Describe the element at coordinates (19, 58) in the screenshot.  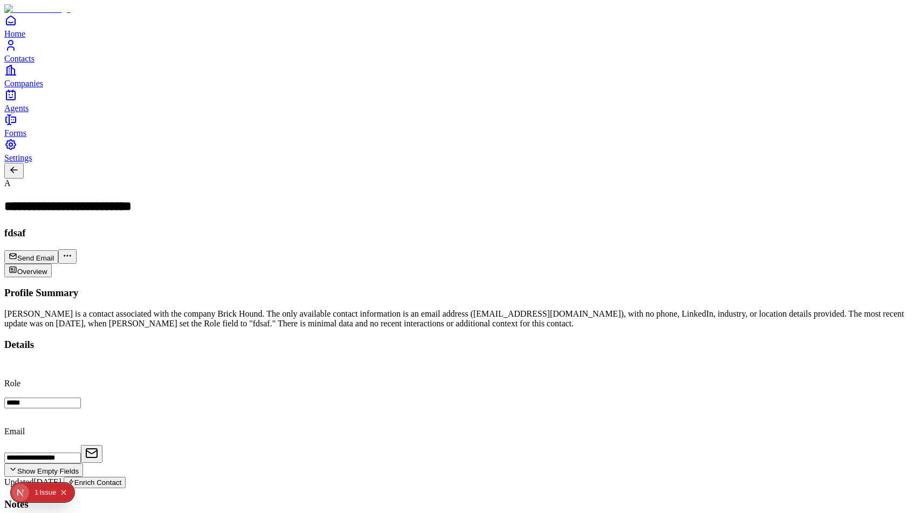
I see `span: Contacts` at that location.